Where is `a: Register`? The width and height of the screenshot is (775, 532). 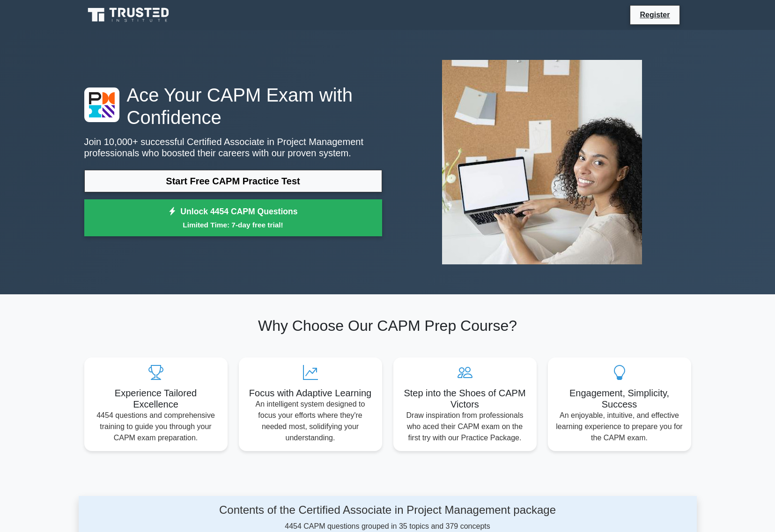
a: Register is located at coordinates (654, 15).